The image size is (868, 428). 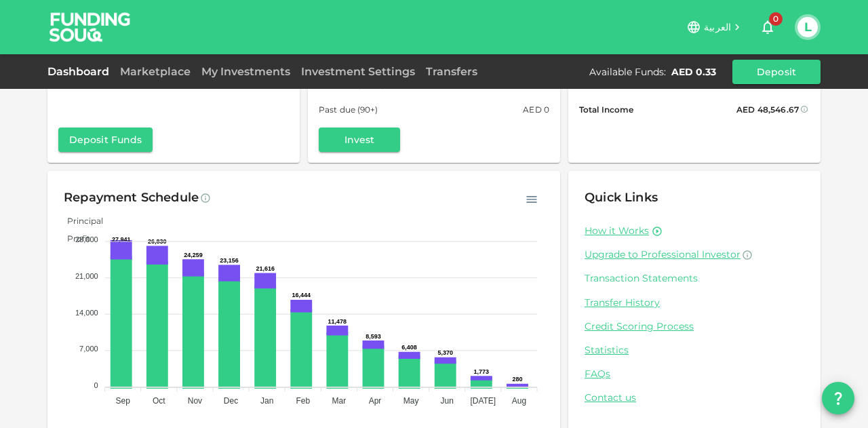 I want to click on a: Transfers, so click(x=452, y=71).